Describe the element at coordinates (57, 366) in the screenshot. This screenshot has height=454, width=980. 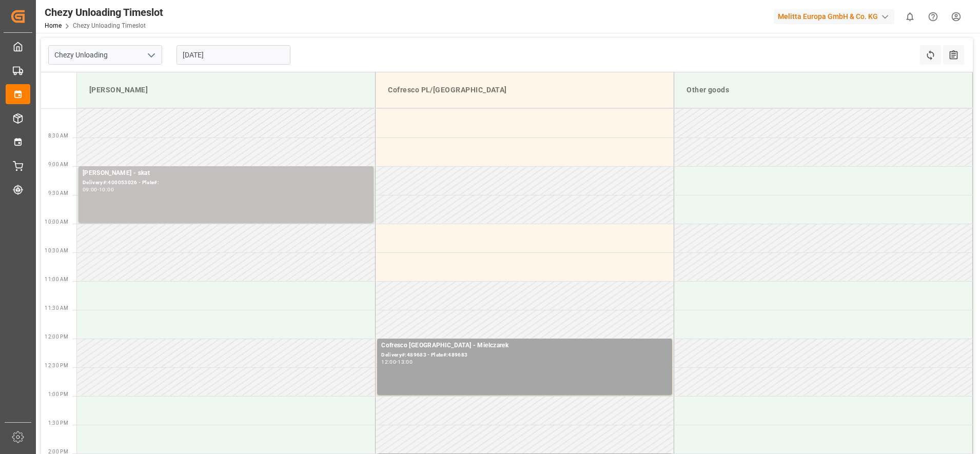
I see `span: 12:30 PM` at that location.